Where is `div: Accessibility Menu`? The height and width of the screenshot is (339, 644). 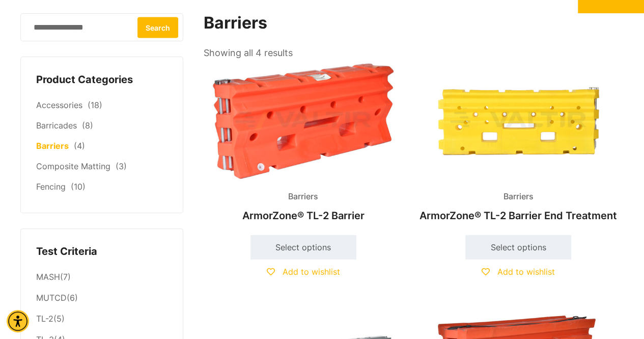 div: Accessibility Menu is located at coordinates (18, 321).